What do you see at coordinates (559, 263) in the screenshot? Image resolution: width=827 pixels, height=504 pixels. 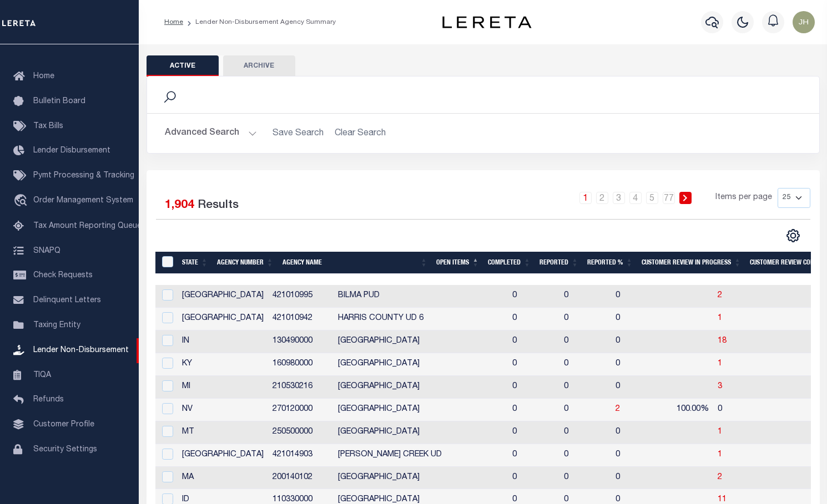 I see `th: Reported: activate to sort column ascending` at bounding box center [559, 263].